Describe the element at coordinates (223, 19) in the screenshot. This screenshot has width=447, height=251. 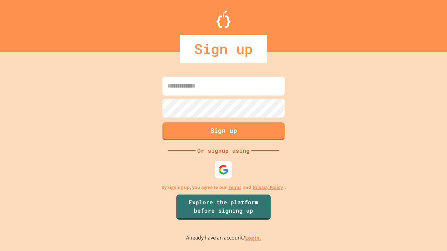
I see `img: Logo.svg` at that location.